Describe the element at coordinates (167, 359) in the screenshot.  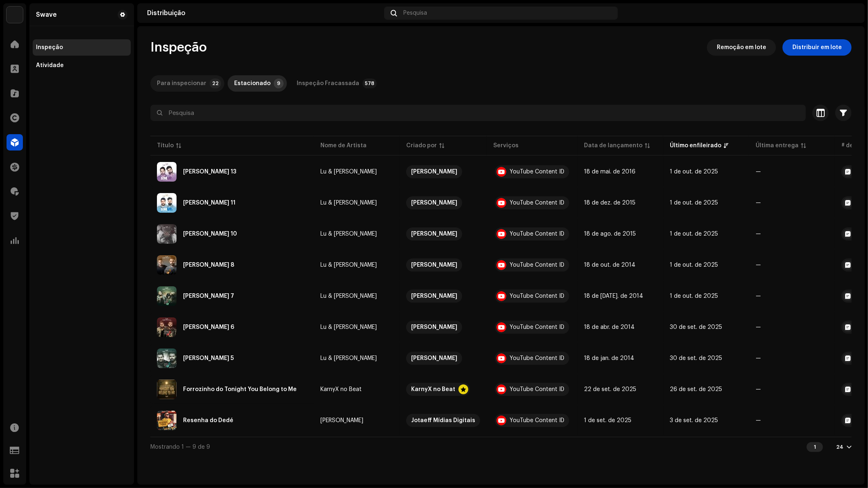
I see `img: 7b0fbc8a-4086-4510-87e4-7c2ba3c45ae6` at that location.